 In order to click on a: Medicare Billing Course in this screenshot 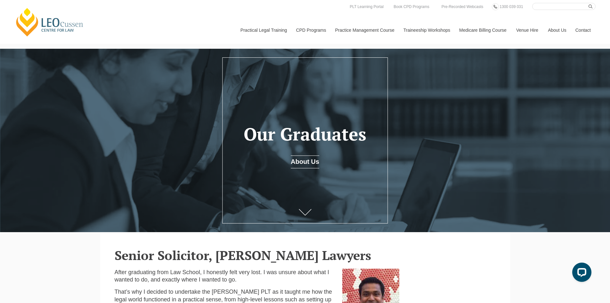, I will do `click(483, 30)`.